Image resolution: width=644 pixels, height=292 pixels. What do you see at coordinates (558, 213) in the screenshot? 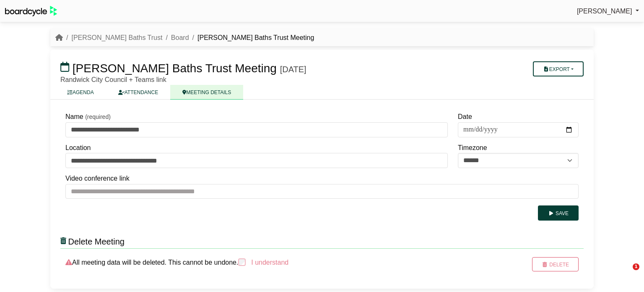
I see `button: Save` at bounding box center [558, 213].